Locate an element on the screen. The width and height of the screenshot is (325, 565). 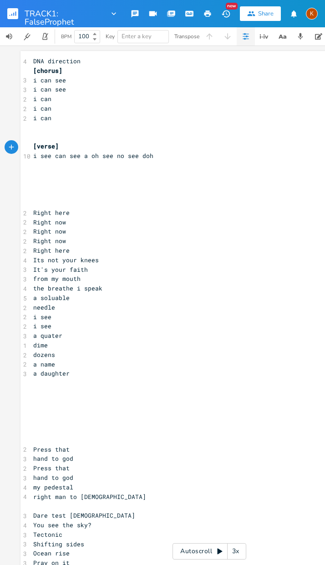
span: It's your faith is located at coordinates (61, 270).